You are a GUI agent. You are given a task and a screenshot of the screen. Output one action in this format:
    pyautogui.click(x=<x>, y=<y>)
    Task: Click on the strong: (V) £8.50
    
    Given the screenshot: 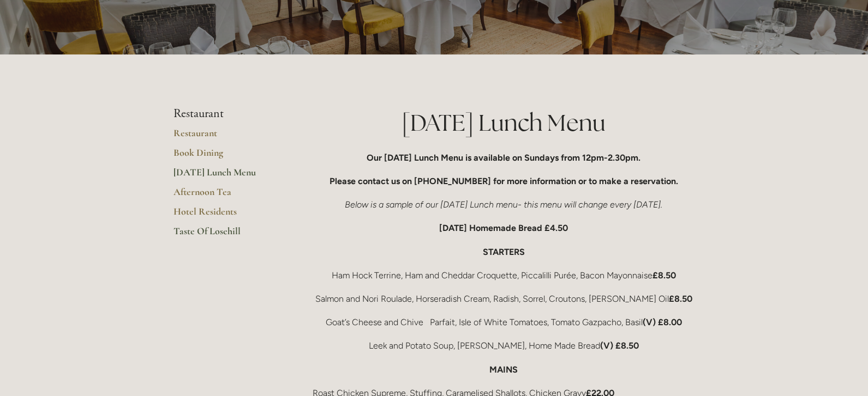 What is the action you would take?
    pyautogui.click(x=619, y=345)
    